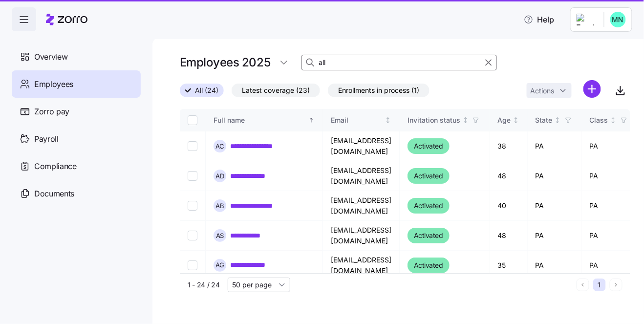 The image size is (644, 324). What do you see at coordinates (508, 120) in the screenshot?
I see `th: AgeNot sorted` at bounding box center [508, 120].